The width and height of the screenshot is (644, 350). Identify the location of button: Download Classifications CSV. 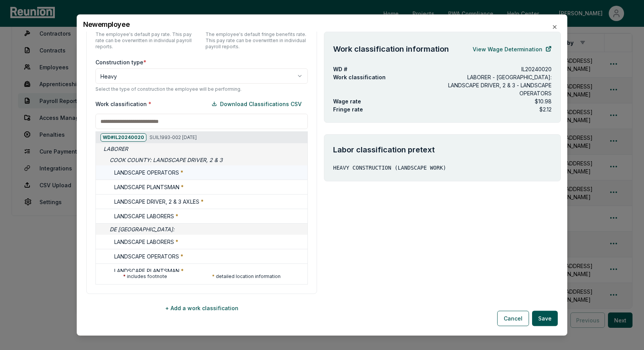
(256, 104).